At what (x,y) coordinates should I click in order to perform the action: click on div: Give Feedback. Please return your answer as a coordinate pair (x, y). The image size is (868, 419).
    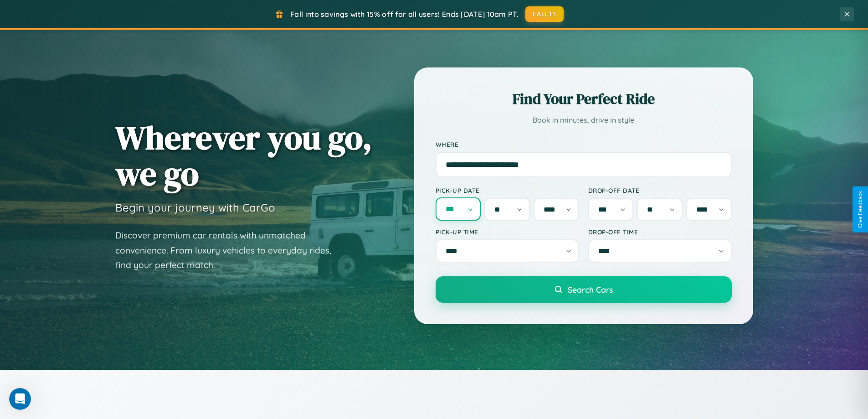
    Looking at the image, I should click on (860, 210).